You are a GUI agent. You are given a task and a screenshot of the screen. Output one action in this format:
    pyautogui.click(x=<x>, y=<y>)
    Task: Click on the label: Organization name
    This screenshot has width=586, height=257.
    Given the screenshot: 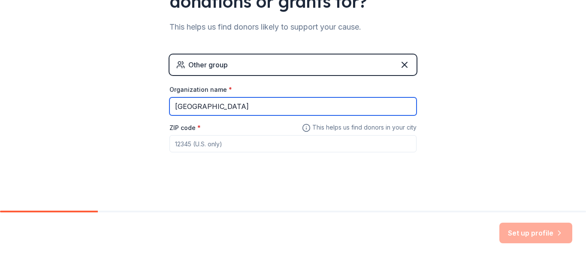 What is the action you would take?
    pyautogui.click(x=201, y=90)
    